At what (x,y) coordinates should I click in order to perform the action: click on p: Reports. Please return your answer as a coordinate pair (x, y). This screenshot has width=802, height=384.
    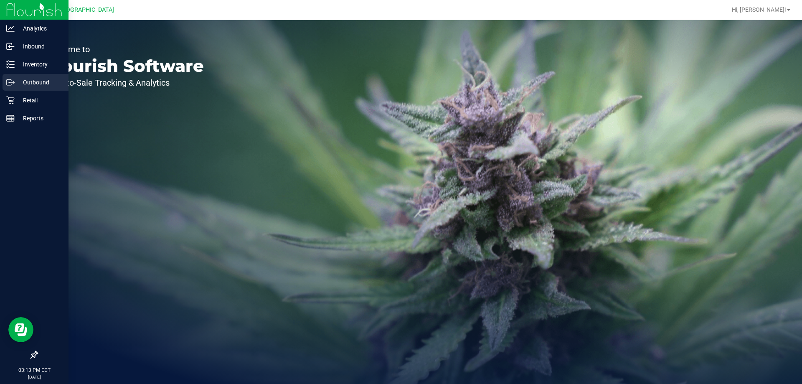
    Looking at the image, I should click on (40, 118).